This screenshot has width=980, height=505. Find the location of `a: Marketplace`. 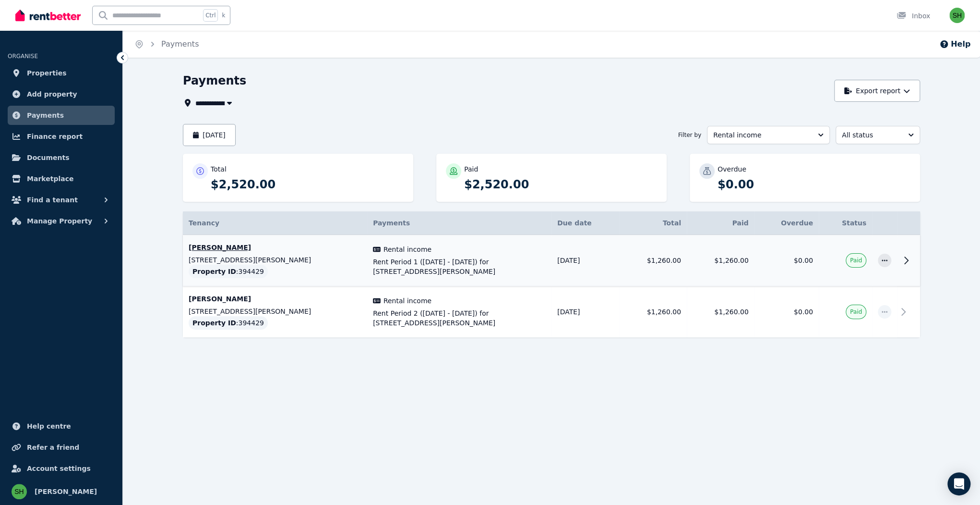

a: Marketplace is located at coordinates (61, 179).